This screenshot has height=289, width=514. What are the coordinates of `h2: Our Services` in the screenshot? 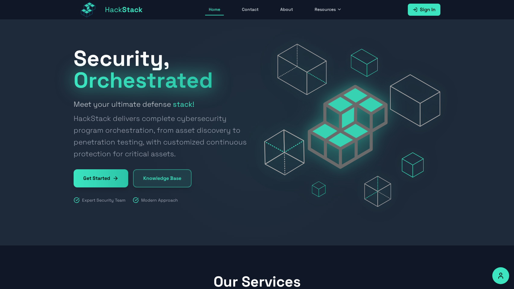 It's located at (257, 281).